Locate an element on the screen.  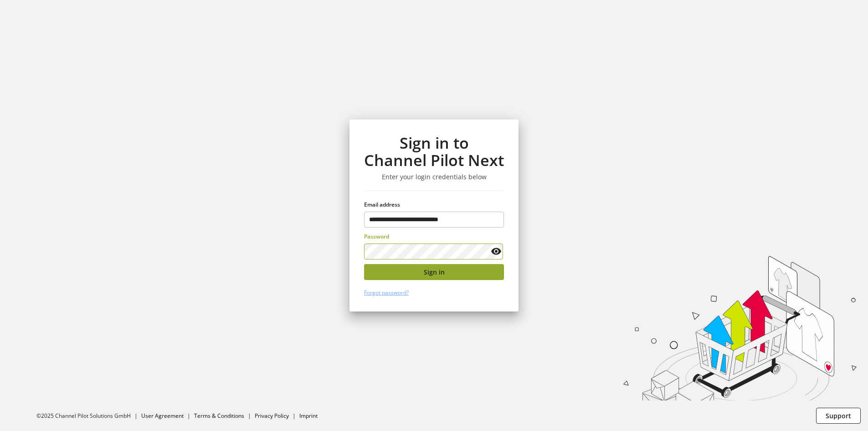
a: Privacy Policy is located at coordinates (271, 415).